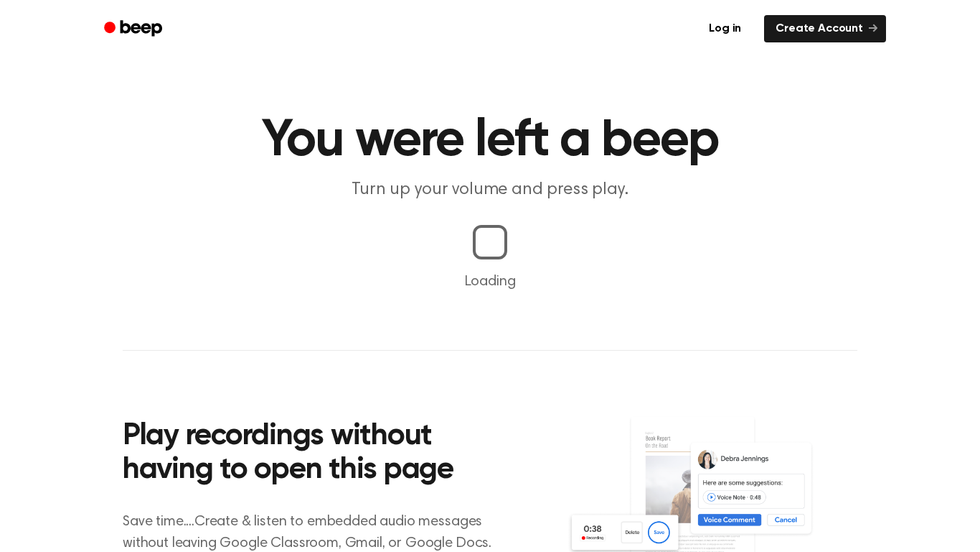 The image size is (980, 552). What do you see at coordinates (316, 453) in the screenshot?
I see `h2: Play recordings without having to open this page` at bounding box center [316, 453].